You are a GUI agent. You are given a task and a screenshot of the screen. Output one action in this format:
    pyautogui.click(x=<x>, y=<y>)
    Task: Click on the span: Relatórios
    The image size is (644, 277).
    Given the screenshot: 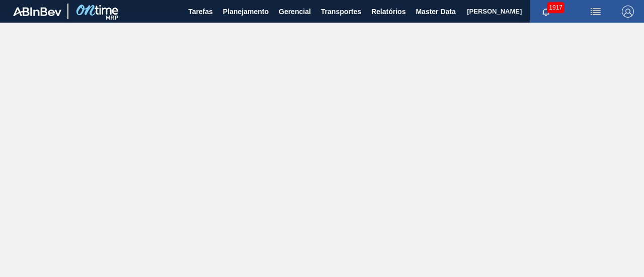 What is the action you would take?
    pyautogui.click(x=388, y=11)
    